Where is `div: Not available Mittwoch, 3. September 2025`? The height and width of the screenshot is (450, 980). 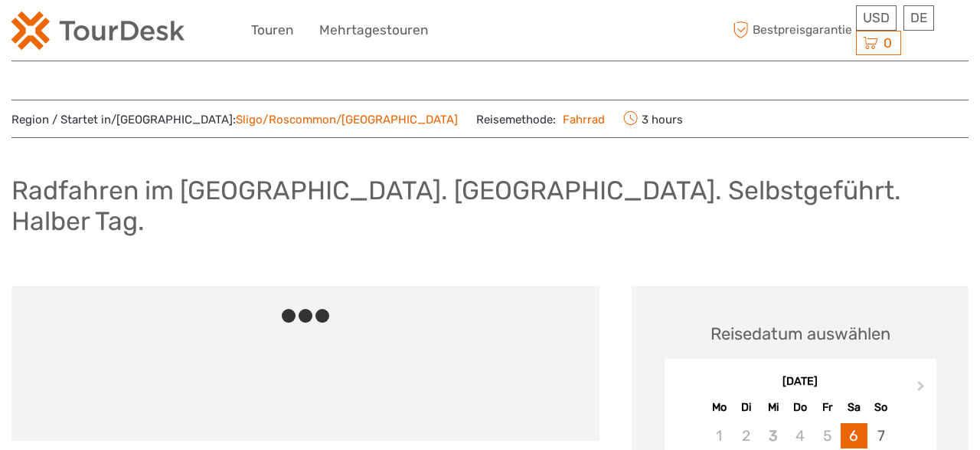 div: Not available Mittwoch, 3. September 2025 is located at coordinates (772, 436).